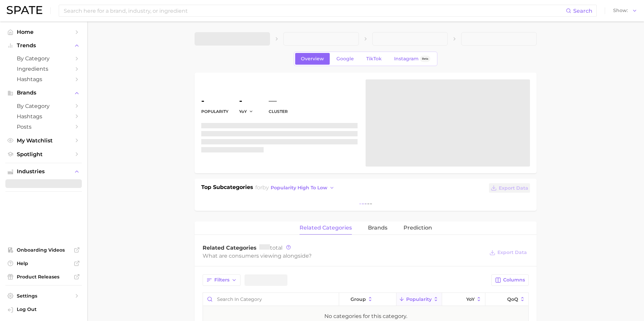 This screenshot has height=321, width=644. I want to click on span: Filters, so click(222, 280).